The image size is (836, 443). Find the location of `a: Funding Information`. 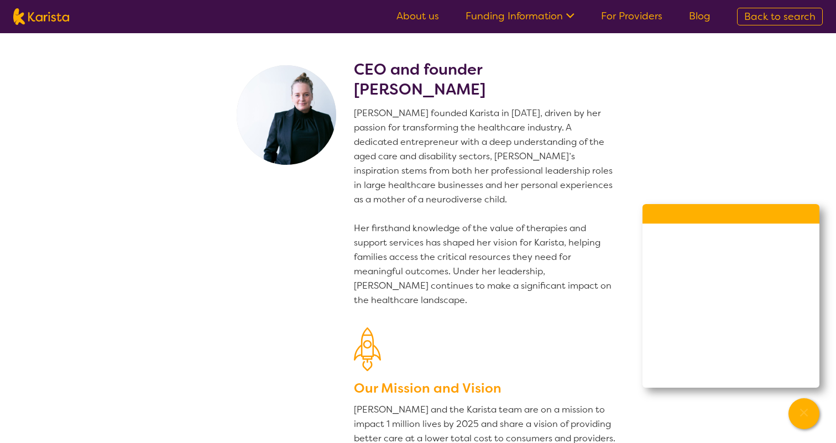

a: Funding Information is located at coordinates (520, 16).